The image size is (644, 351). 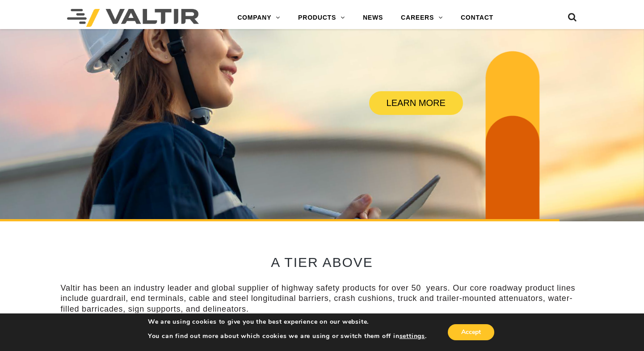 What do you see at coordinates (372, 18) in the screenshot?
I see `a: NEWS` at bounding box center [372, 18].